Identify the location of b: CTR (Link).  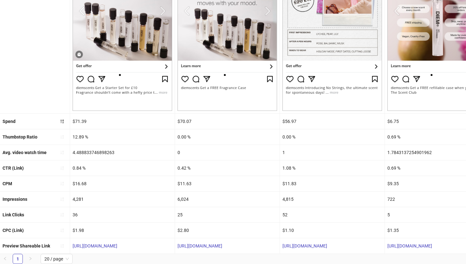
(13, 168).